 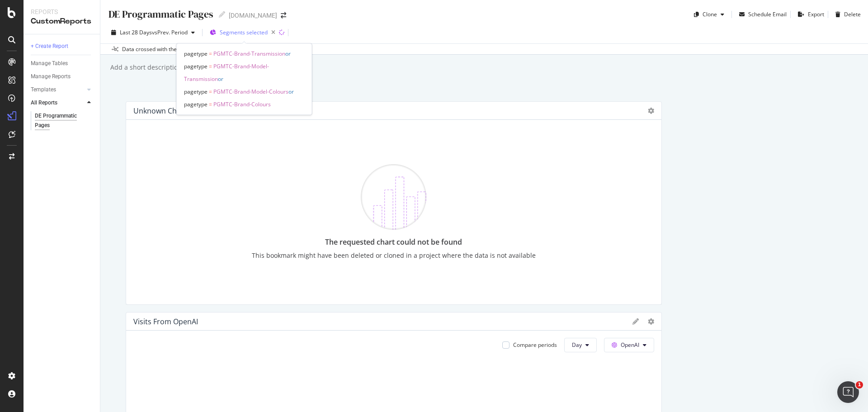 What do you see at coordinates (629, 345) in the screenshot?
I see `button: OpenAI` at bounding box center [629, 345].